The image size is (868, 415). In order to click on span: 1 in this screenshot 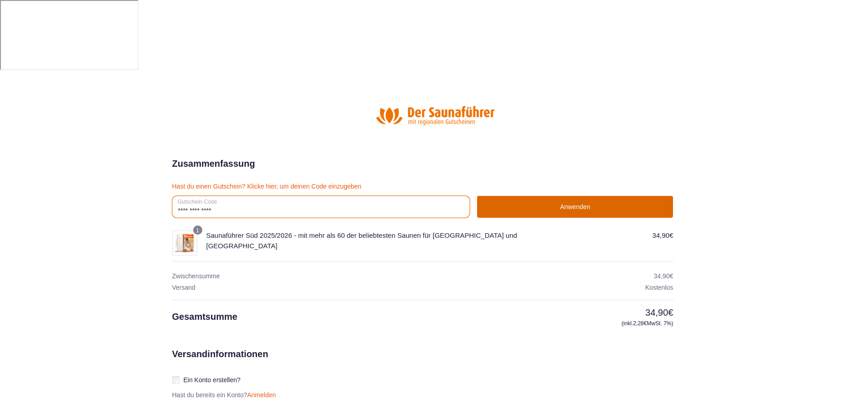, I will do `click(197, 230)`.